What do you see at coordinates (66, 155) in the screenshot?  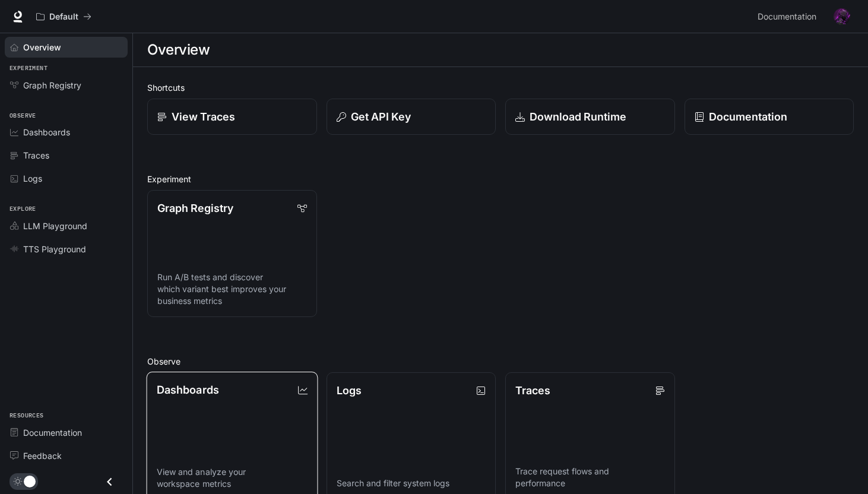 I see `a: Traces` at bounding box center [66, 155].